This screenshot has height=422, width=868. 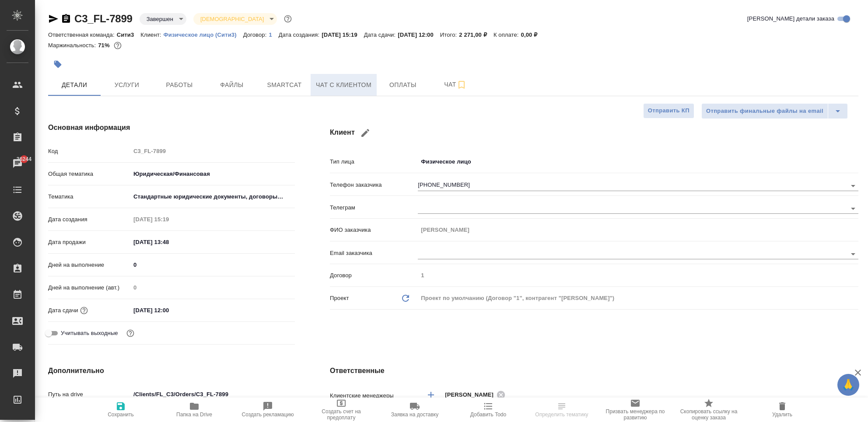 I want to click on button: Призвать менеджера по развитию, so click(x=635, y=410).